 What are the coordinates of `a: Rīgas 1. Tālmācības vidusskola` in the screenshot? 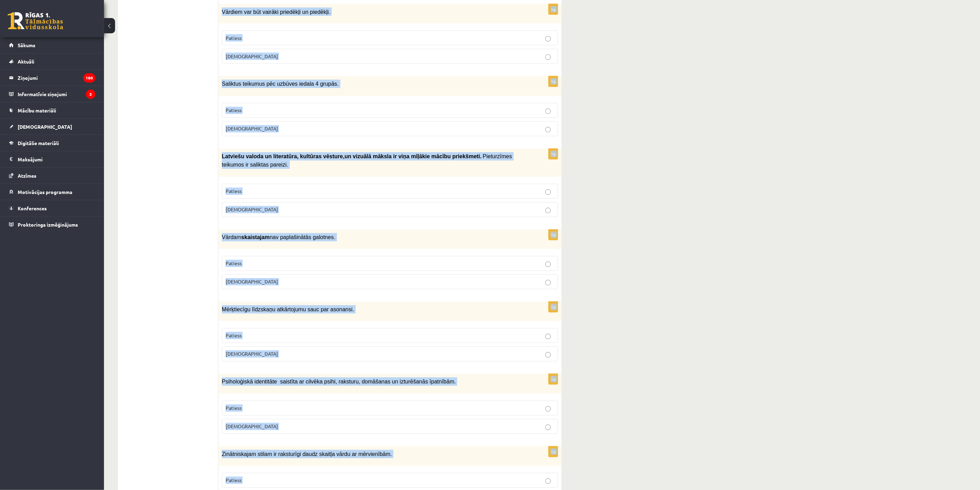 It's located at (35, 21).